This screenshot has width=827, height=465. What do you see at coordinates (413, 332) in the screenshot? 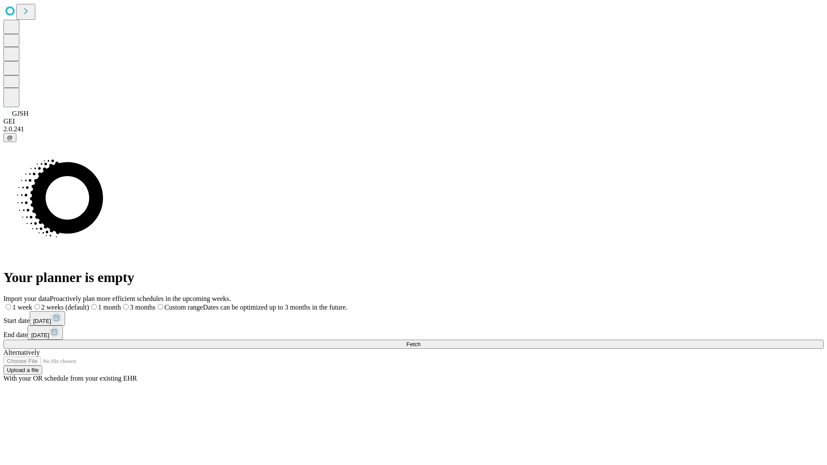
I see `div: End date` at bounding box center [413, 332].